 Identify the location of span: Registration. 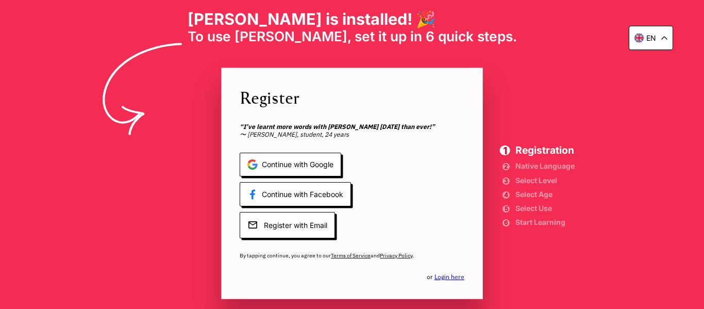
(545, 150).